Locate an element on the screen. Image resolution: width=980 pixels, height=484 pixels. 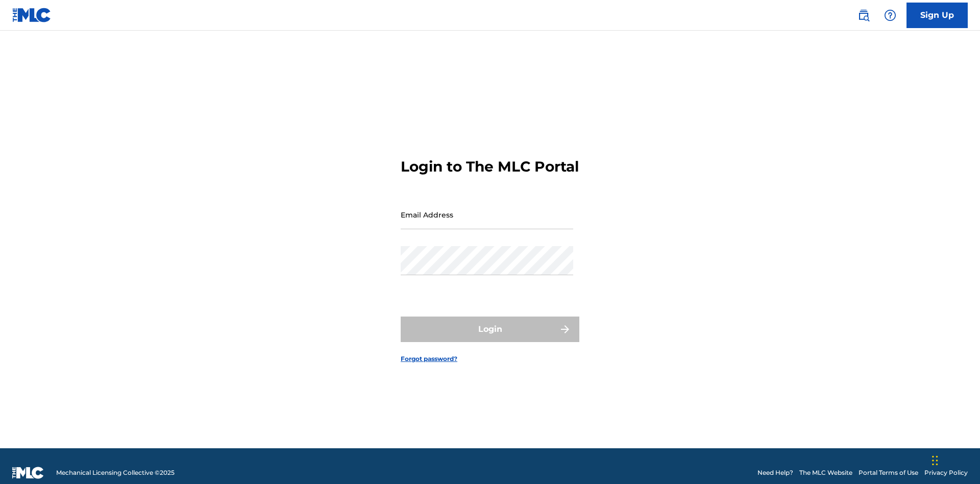
a: Sign Up is located at coordinates (937, 15).